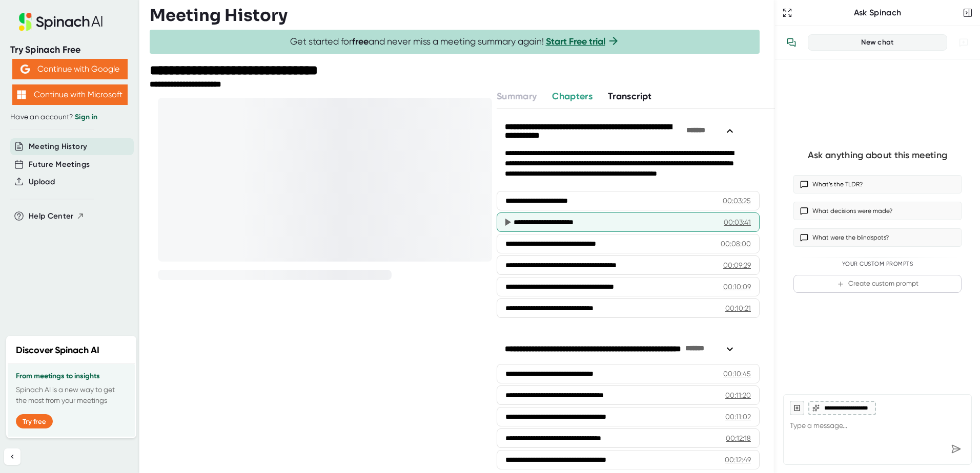 This screenshot has width=980, height=473. I want to click on button: Summary, so click(516, 97).